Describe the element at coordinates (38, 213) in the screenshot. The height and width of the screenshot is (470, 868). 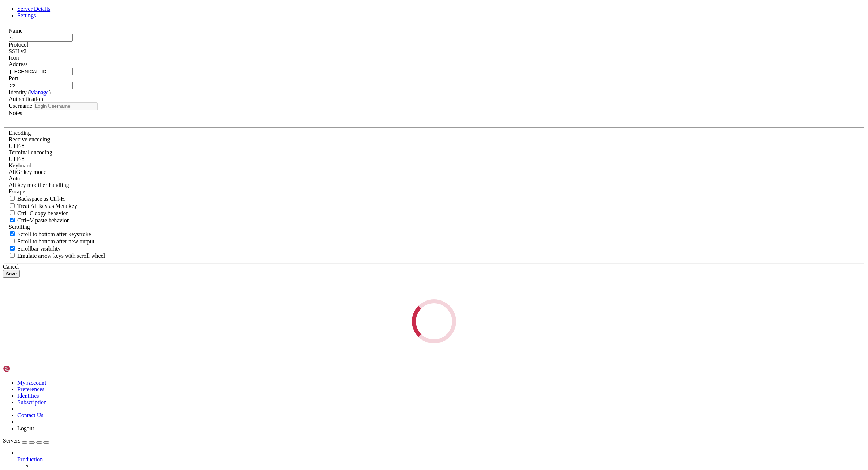
I see `label: Ctrl-C copies if true, send ^C to host if false. Ctrl-Shift-C sends ^C to host if true, copies if...` at that location.